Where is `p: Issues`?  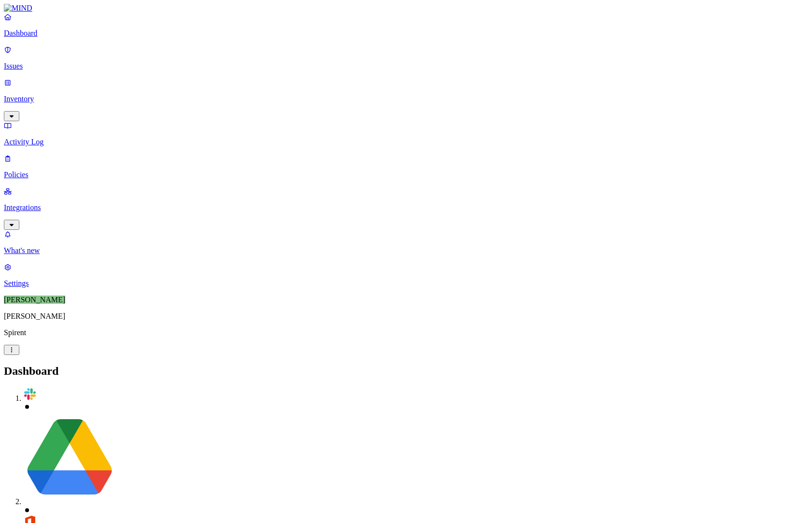
p: Issues is located at coordinates (406, 66).